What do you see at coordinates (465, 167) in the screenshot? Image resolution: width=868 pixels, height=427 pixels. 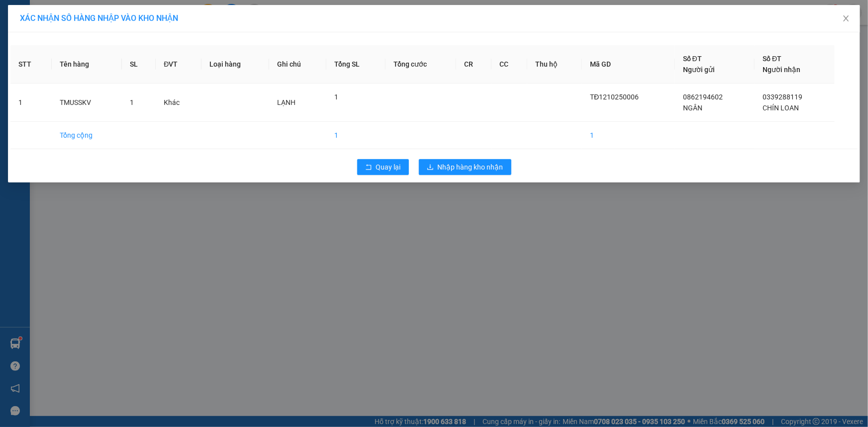 I see `button: downloadNhập hàng kho nhận` at bounding box center [465, 167].